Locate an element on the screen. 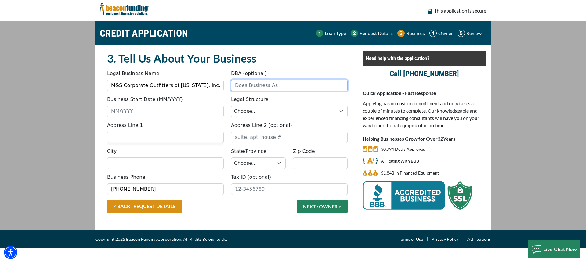 The width and height of the screenshot is (586, 263). p: $1,844,964,824 in Financed Equipment is located at coordinates (410, 173).